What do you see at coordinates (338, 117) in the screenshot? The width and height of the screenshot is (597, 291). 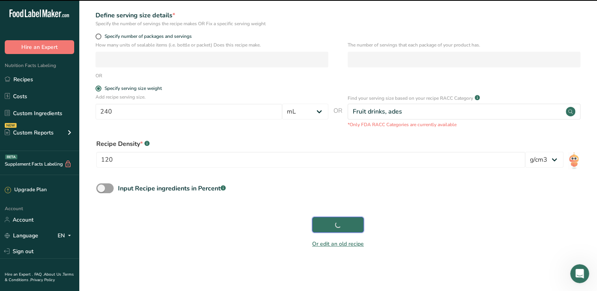 I see `span: OR` at bounding box center [338, 117].